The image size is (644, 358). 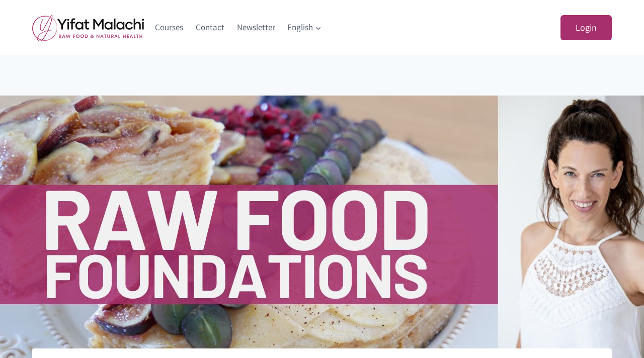 What do you see at coordinates (169, 28) in the screenshot?
I see `a: Courses` at bounding box center [169, 28].